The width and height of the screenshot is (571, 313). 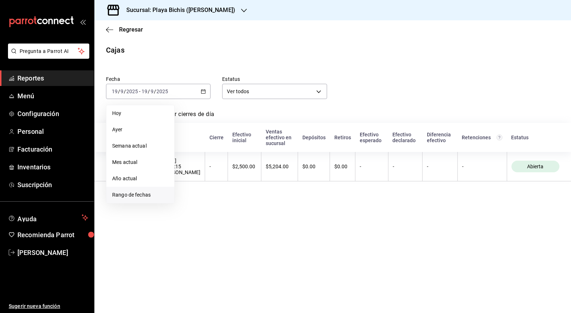 I want to click on a: Ver cierres de día, so click(x=191, y=117).